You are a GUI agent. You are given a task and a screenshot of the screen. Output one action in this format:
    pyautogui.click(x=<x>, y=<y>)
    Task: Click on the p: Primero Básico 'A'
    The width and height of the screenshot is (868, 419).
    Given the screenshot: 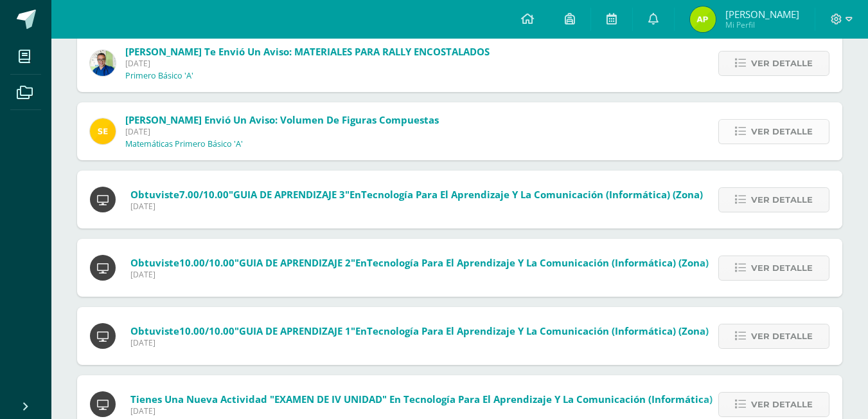 What is the action you would take?
    pyautogui.click(x=159, y=76)
    